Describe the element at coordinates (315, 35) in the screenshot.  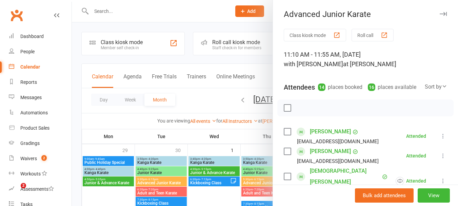
I see `button: Class kiosk mode` at that location.